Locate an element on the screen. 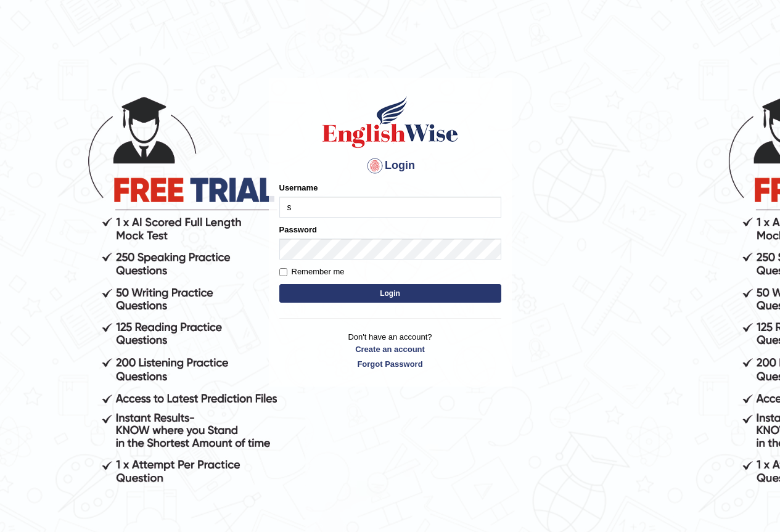 The image size is (780, 532). img: Logo of English Wise sign in for intelligent practice with AI is located at coordinates (390, 122).